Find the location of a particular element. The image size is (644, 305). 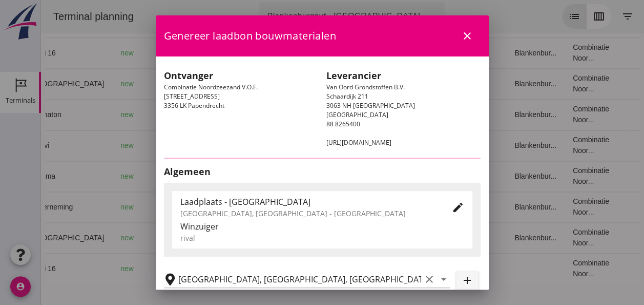

h2: Leverancier is located at coordinates (403, 76).